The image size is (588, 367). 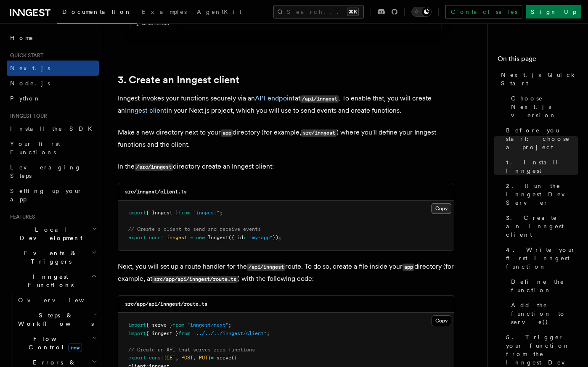 I want to click on span: Inngest, so click(x=218, y=238).